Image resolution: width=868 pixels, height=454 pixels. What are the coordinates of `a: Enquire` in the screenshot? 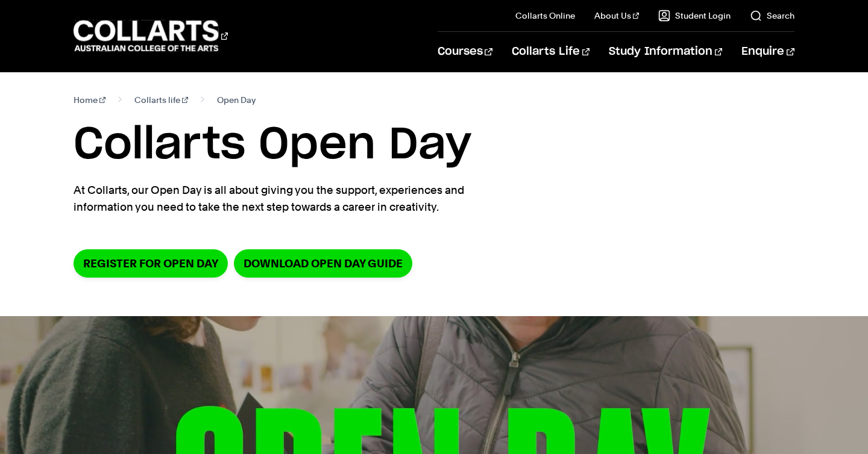 It's located at (768, 52).